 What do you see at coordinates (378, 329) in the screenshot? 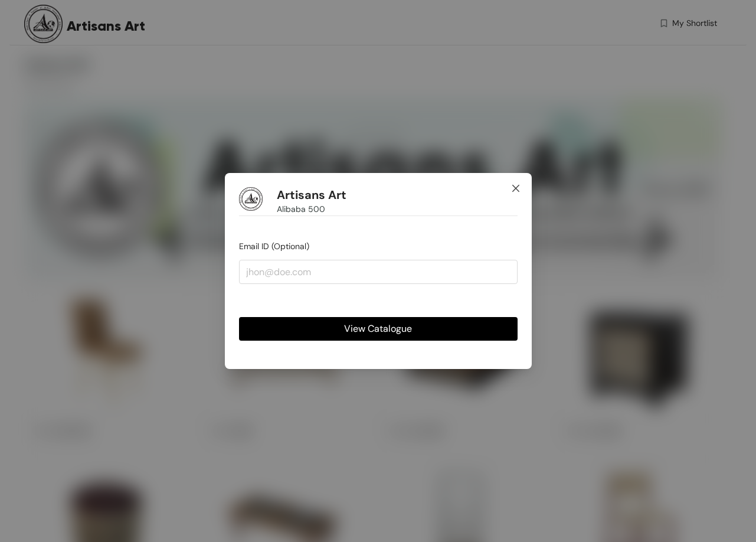
I see `button: View Catalogue` at bounding box center [378, 329].